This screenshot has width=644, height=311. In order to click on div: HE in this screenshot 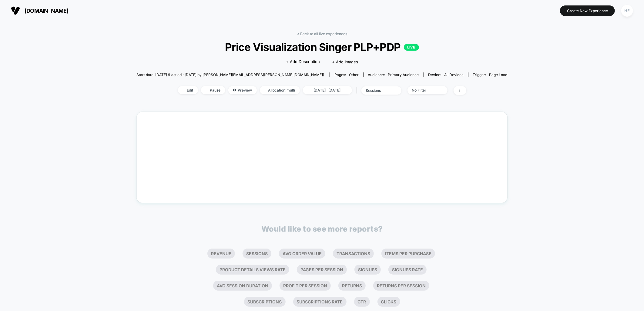, I will do `click(627, 11)`.